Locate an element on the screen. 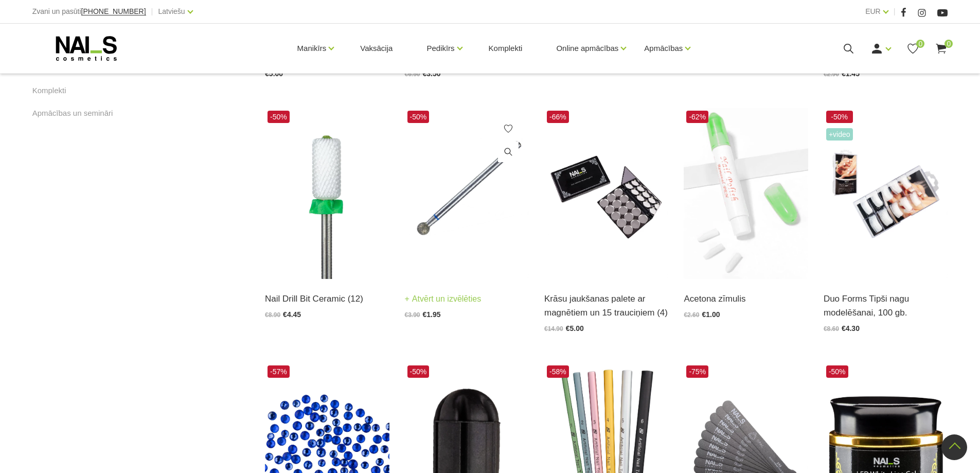 The image size is (980, 473). a: Vaksācija is located at coordinates (376, 49).